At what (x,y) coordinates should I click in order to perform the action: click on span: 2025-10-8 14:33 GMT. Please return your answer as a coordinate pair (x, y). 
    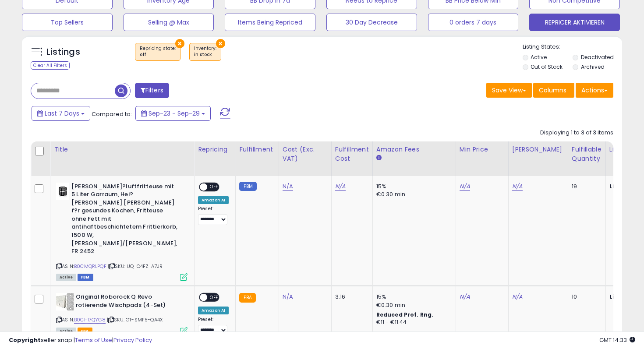
    Looking at the image, I should click on (617, 340).